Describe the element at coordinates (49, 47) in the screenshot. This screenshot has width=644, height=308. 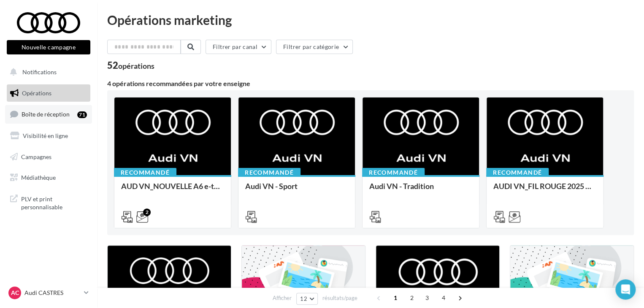
I see `button: Nouvelle campagne` at that location.